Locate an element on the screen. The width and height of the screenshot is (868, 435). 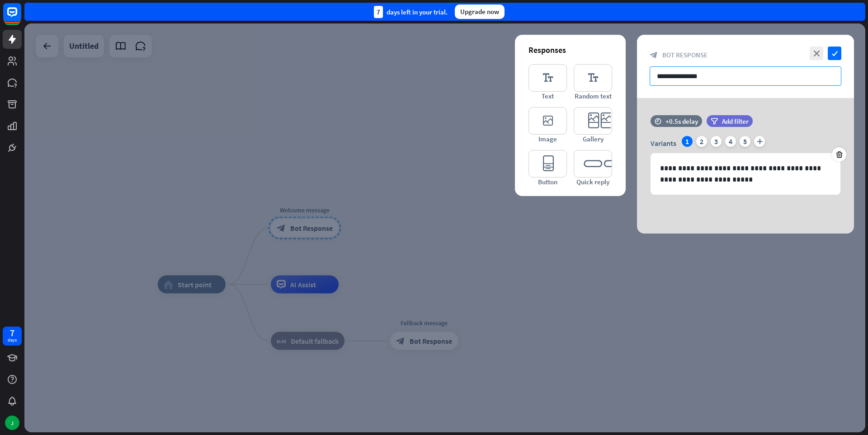
span: Bot Response is located at coordinates (685, 55).